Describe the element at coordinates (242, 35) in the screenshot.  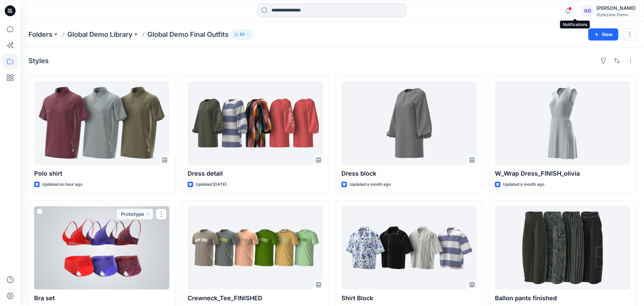
I see `p: 53` at that location.